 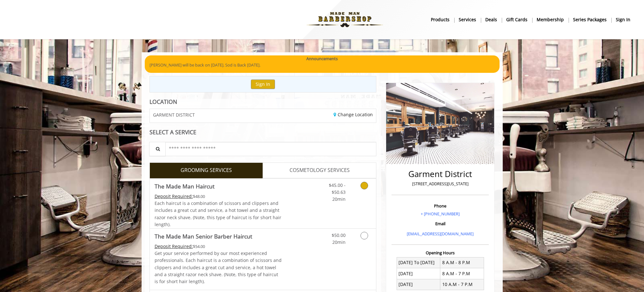 What do you see at coordinates (158, 149) in the screenshot?
I see `button: Service Search` at bounding box center [158, 149].